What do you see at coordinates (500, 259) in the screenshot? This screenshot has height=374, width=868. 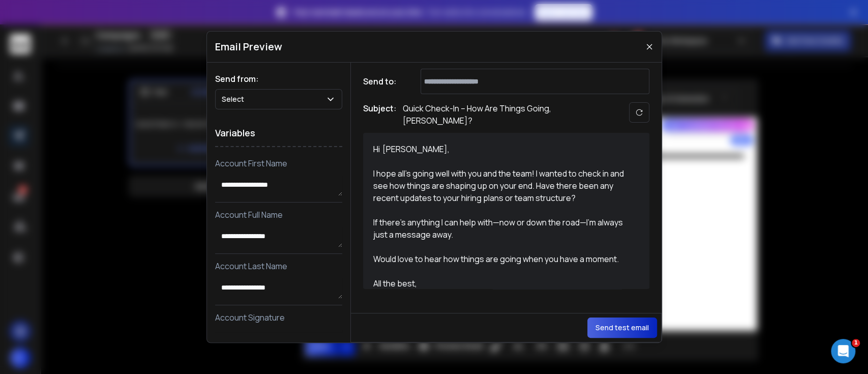 I see `div: Would love to hear how things are going when you have a moment.` at bounding box center [500, 259].